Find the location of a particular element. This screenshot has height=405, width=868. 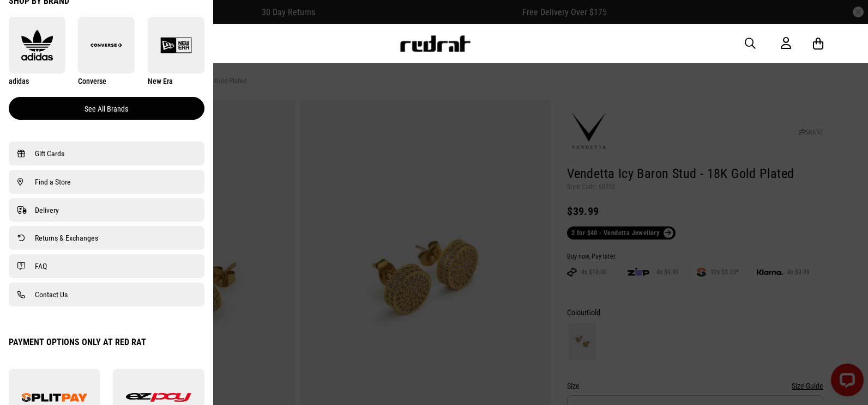

a: Contact Us is located at coordinates (106, 294).